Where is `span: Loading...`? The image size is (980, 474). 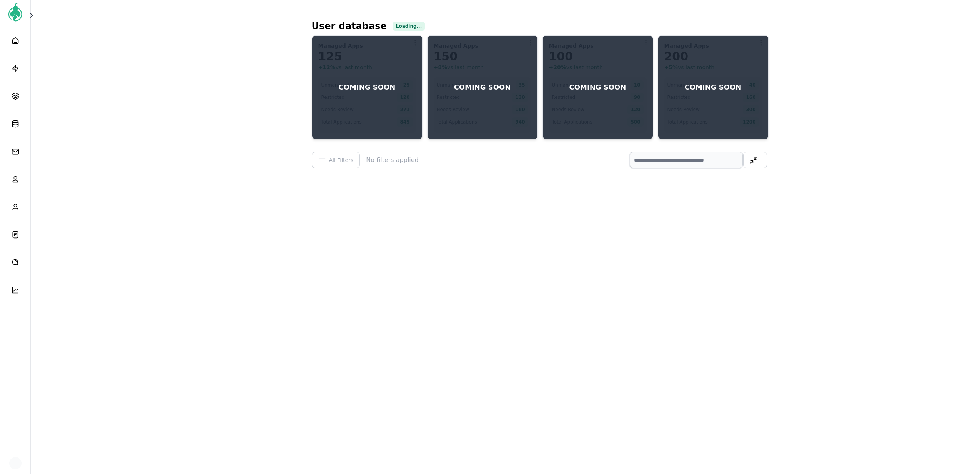
span: Loading... is located at coordinates (409, 26).